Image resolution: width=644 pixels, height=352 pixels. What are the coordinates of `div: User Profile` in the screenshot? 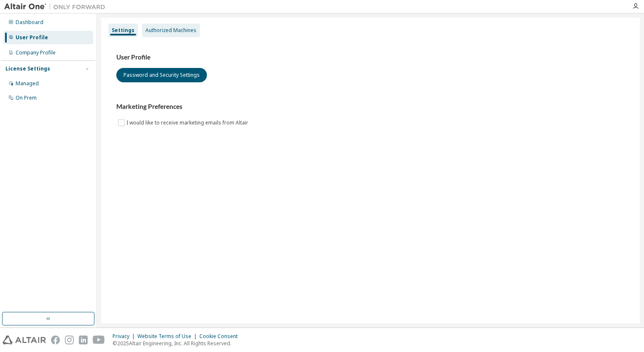 It's located at (32, 38).